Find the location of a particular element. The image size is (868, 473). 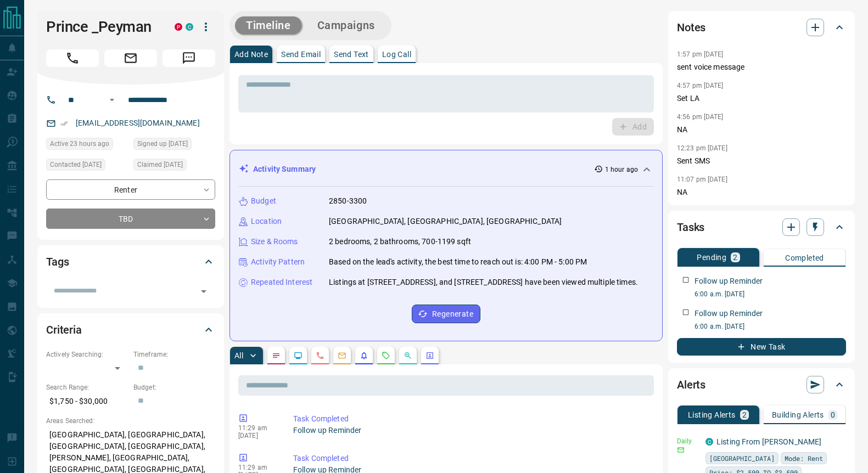

p: Add Note is located at coordinates (251, 54).